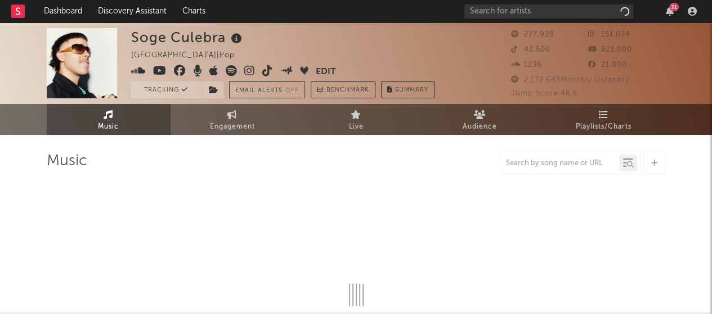  I want to click on div: 31, so click(673, 7).